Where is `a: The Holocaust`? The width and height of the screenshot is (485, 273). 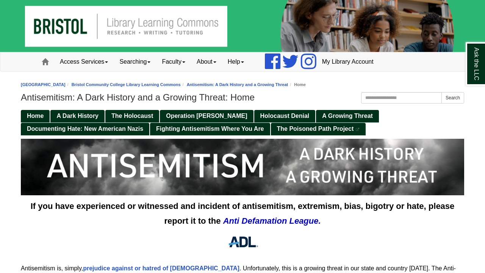
a: The Holocaust is located at coordinates (132, 116).